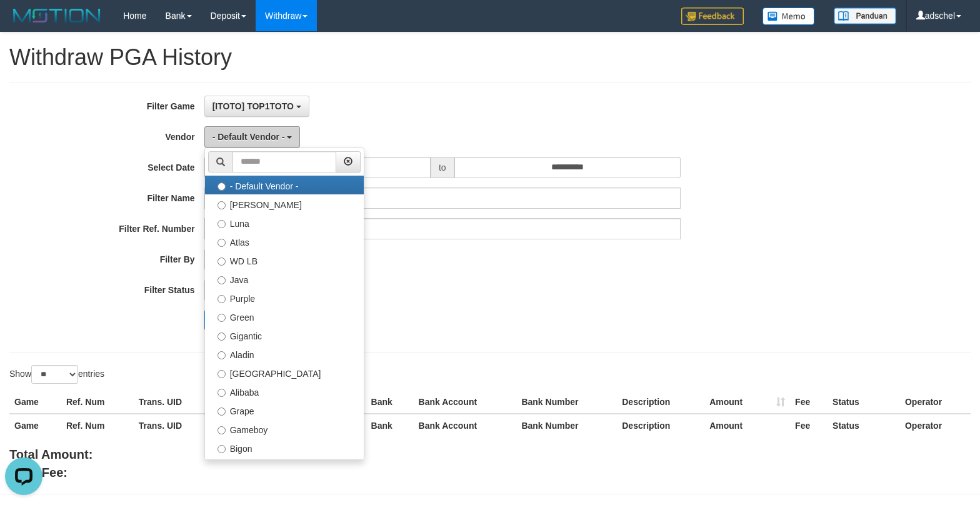 This screenshot has width=980, height=505. Describe the element at coordinates (443, 168) in the screenshot. I see `span: to` at that location.